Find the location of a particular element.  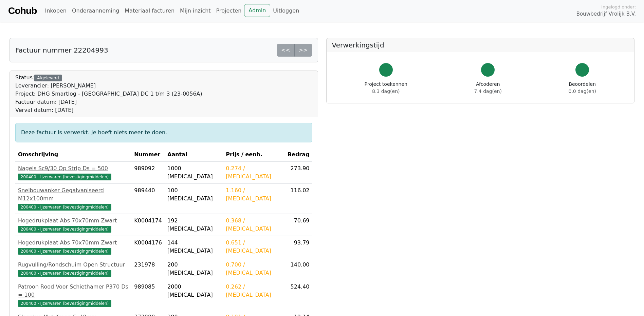

a: Inkopen is located at coordinates (56, 11).